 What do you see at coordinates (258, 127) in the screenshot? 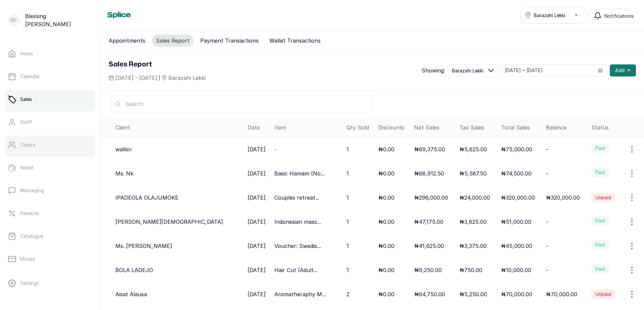
I see `div: Date` at bounding box center [258, 127].